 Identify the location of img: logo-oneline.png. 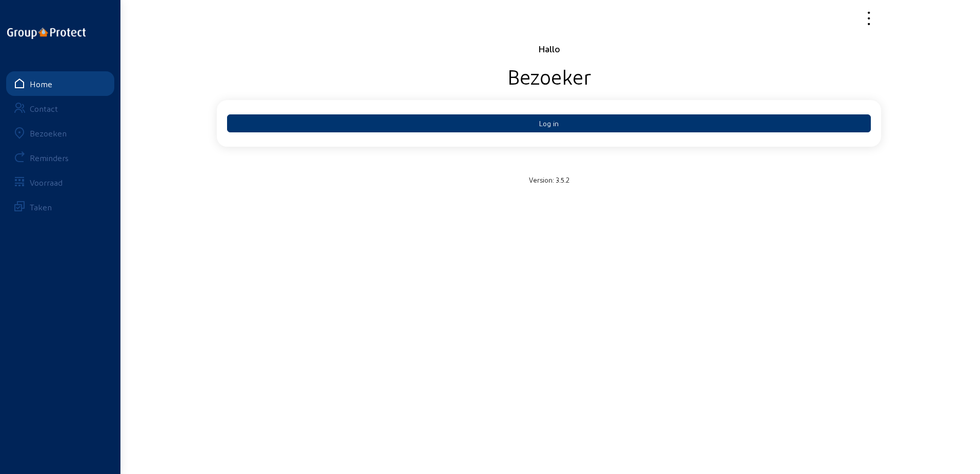
(46, 33).